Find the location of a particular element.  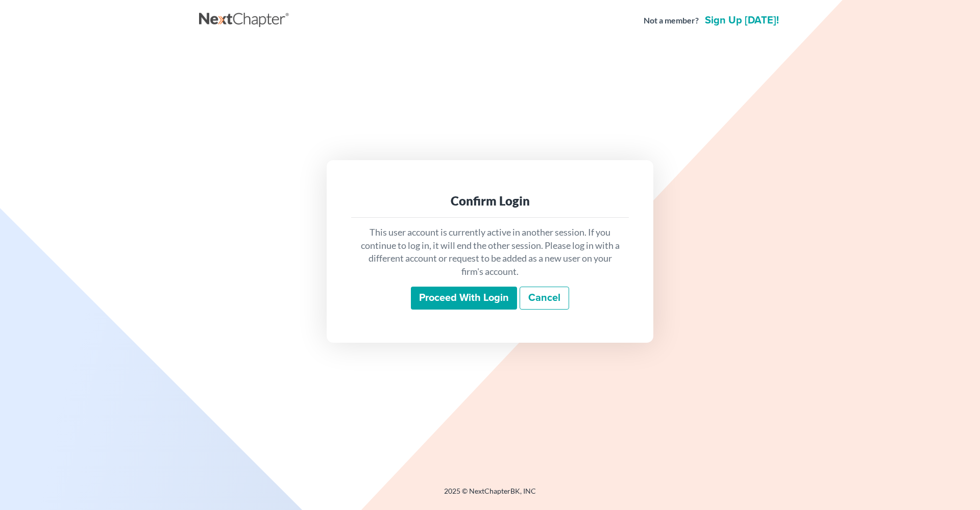

p: This user account is currently active in another session. If you continue to log in, it will end ... is located at coordinates (490, 252).